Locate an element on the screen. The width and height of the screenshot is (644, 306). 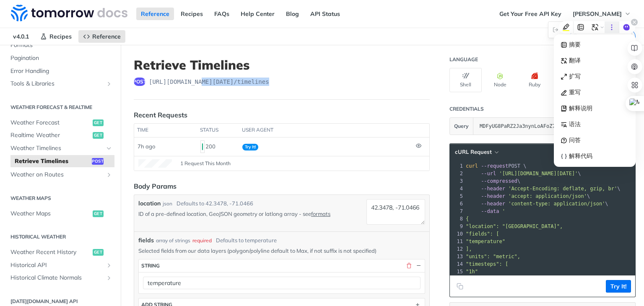
span: "1h" is located at coordinates (472, 272).